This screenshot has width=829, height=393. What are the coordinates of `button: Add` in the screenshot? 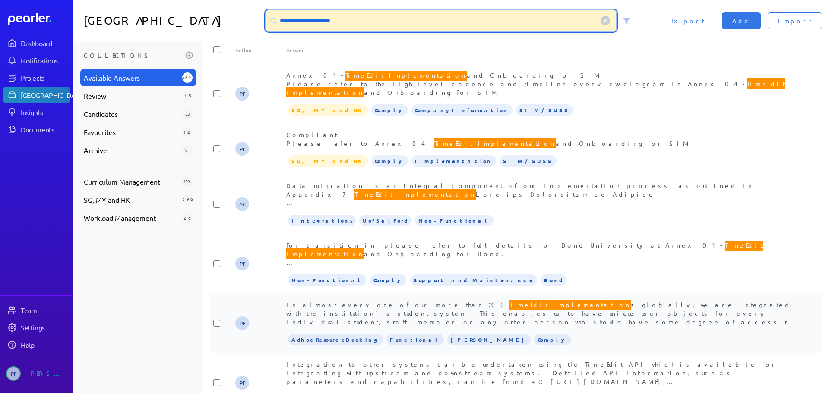 It's located at (741, 21).